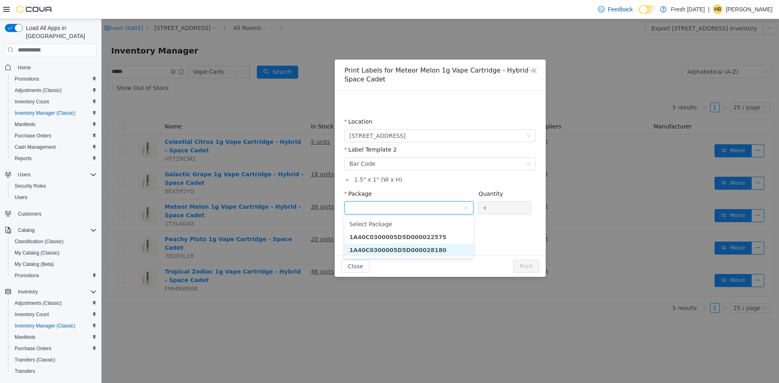  Describe the element at coordinates (25, 125) in the screenshot. I see `a: Manifests` at that location.